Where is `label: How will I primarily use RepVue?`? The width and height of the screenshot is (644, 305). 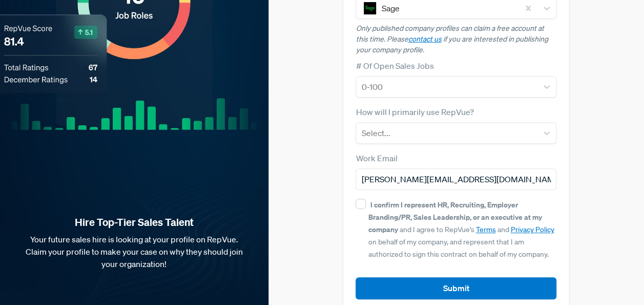 label: How will I primarily use RepVue? is located at coordinates (414, 112).